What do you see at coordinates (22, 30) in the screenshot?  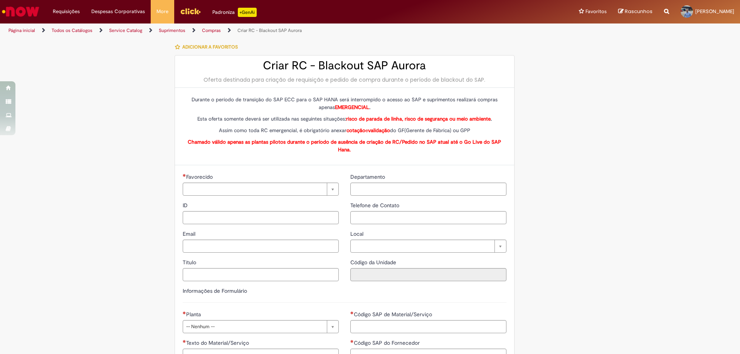 I see `a: Página inicial` at bounding box center [22, 30].